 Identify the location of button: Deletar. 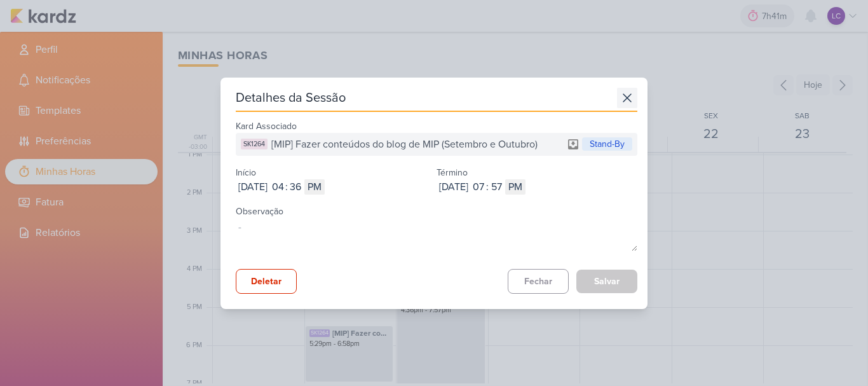
(266, 281).